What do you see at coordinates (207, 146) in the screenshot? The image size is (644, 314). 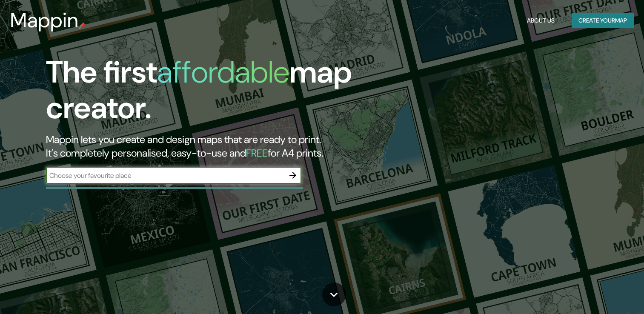 I see `h2: Mappin lets you create and design maps that are ready to print. It's completely personalised, eas...` at bounding box center [207, 146].